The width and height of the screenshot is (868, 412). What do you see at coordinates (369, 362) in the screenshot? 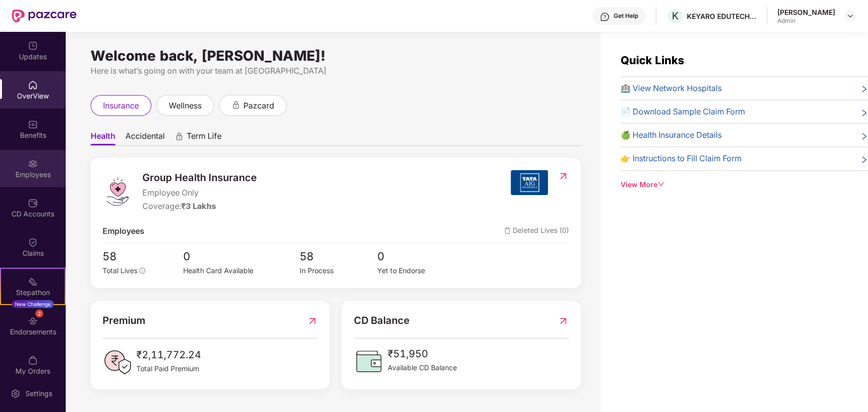
I see `img: CDBalanceIcon` at bounding box center [369, 362].